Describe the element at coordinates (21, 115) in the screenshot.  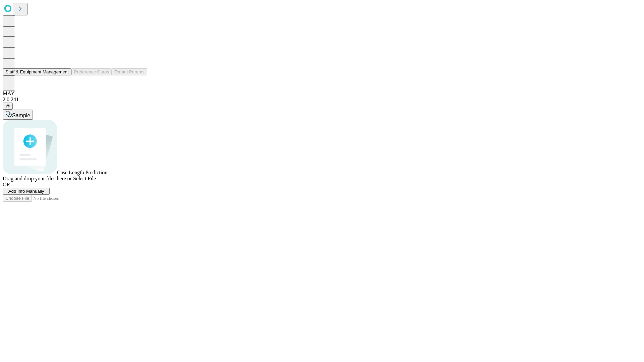
I see `span: Sample` at that location.